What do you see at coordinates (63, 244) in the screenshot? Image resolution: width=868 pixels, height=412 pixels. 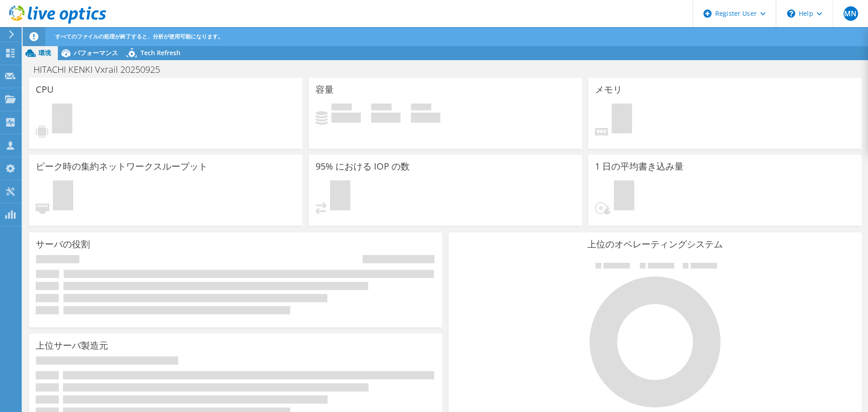 I see `h3: サーバの役割` at bounding box center [63, 244].